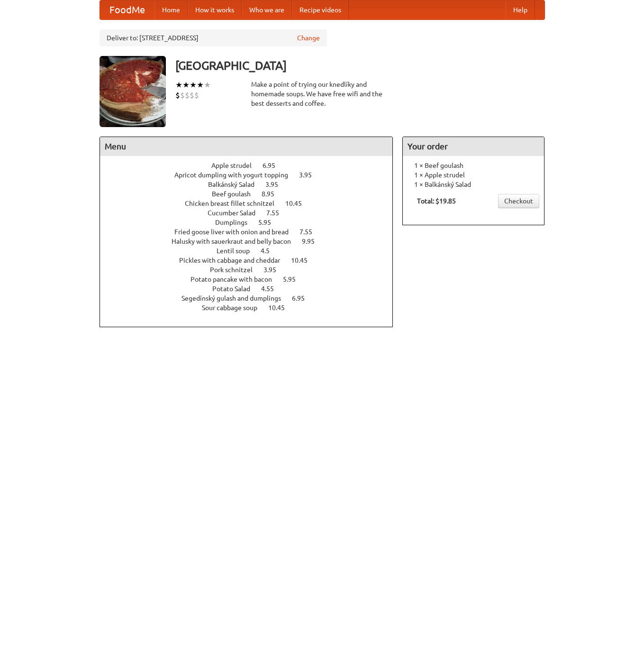 The image size is (644, 671). Describe the element at coordinates (272, 289) in the screenshot. I see `span: 4.55` at that location.